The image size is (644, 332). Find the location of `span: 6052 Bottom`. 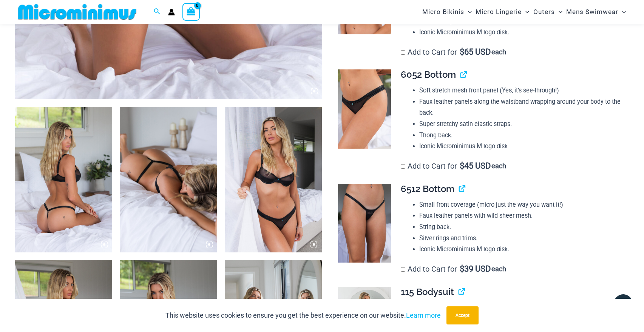

span: 6052 Bottom is located at coordinates (428, 74).